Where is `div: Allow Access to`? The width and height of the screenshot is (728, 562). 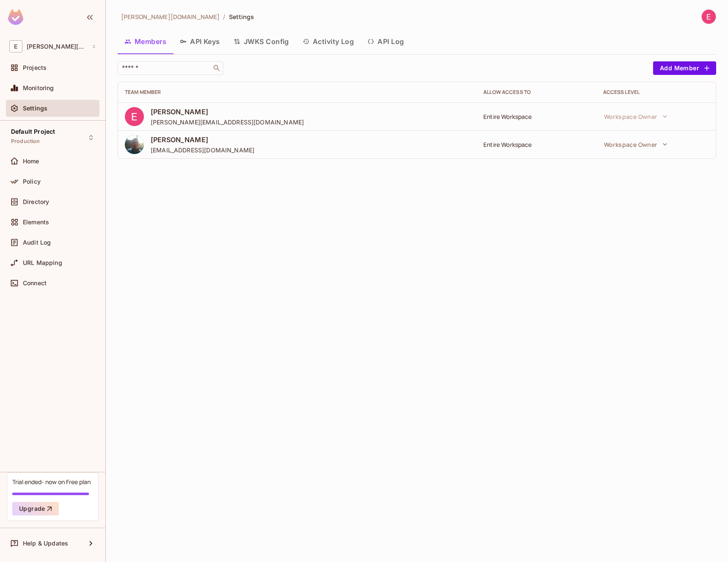 div: Allow Access to is located at coordinates (536, 92).